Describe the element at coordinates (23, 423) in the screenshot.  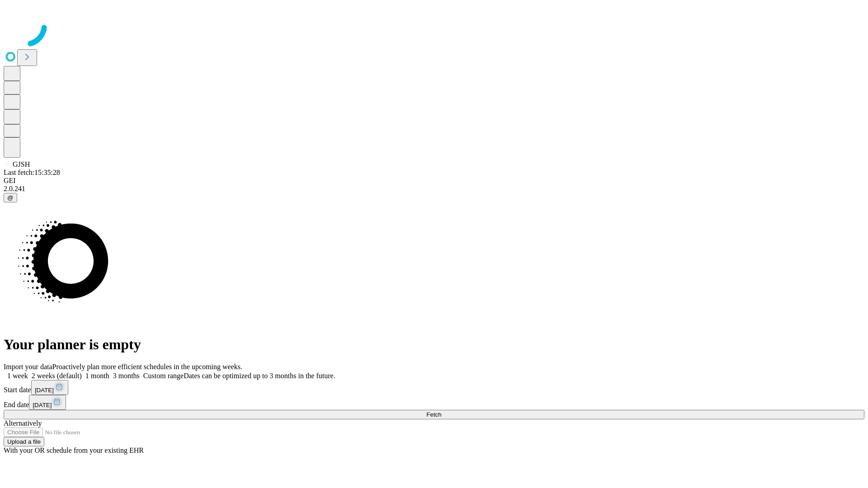
I see `span: Alternatively` at that location.